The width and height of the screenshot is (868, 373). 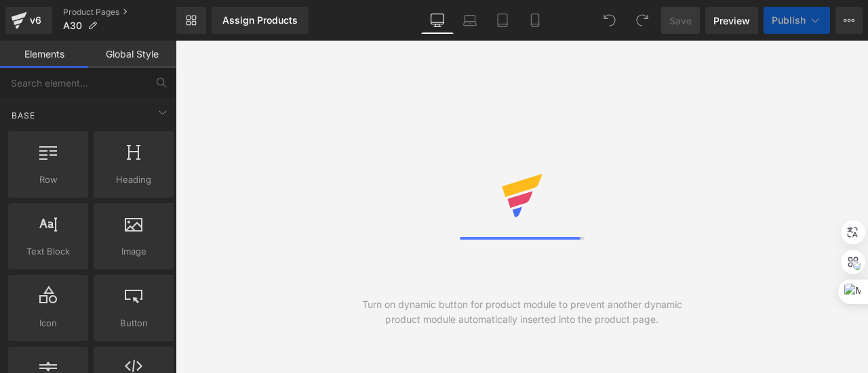 What do you see at coordinates (134, 323) in the screenshot?
I see `span: Button` at bounding box center [134, 323].